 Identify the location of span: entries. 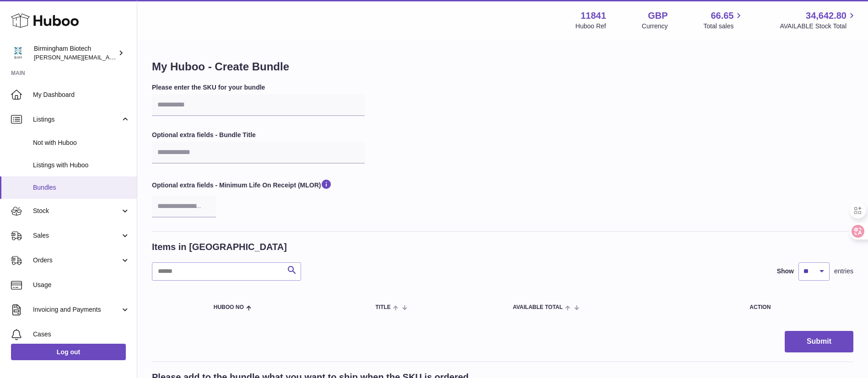
(844, 272).